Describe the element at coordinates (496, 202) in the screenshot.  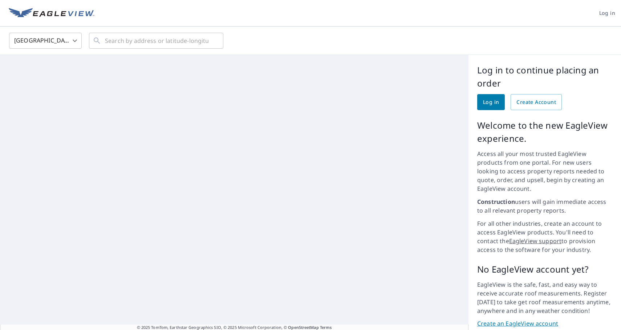
I see `strong: Construction` at that location.